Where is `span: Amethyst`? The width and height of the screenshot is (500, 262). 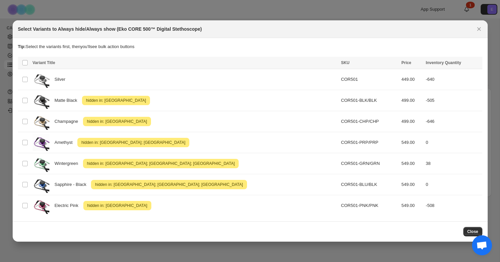 span: Amethyst is located at coordinates (65, 142).